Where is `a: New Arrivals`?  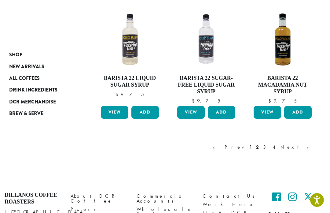 a: New Arrivals is located at coordinates (41, 66).